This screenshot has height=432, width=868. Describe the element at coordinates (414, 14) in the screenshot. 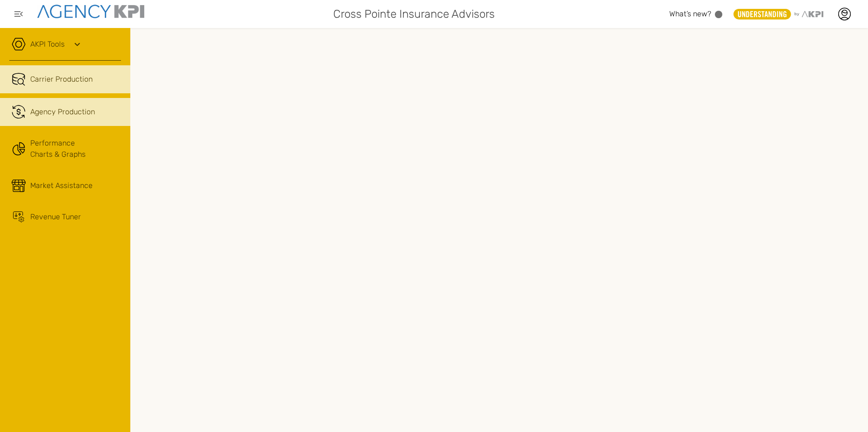

I see `span: Cross Pointe Insurance Advisors` at that location.